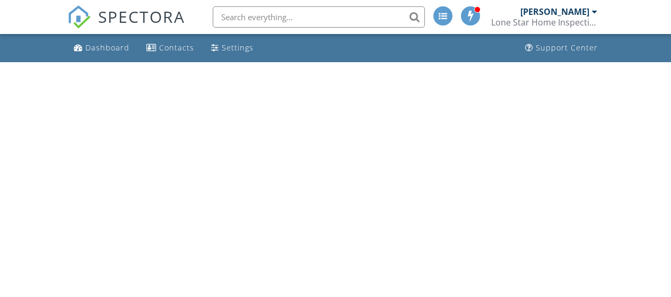  What do you see at coordinates (177, 47) in the screenshot?
I see `div: Contacts` at bounding box center [177, 47].